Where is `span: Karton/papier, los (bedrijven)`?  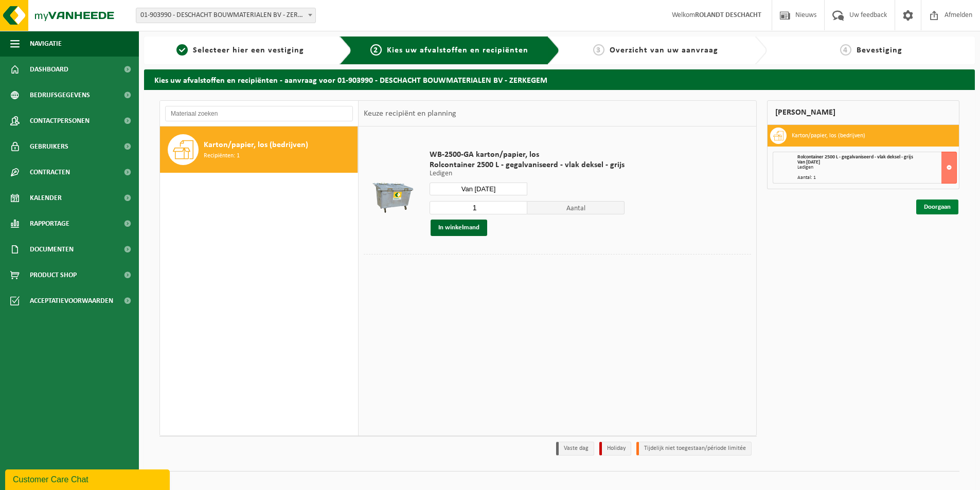
span: Karton/papier, los (bedrijven) is located at coordinates (256, 145).